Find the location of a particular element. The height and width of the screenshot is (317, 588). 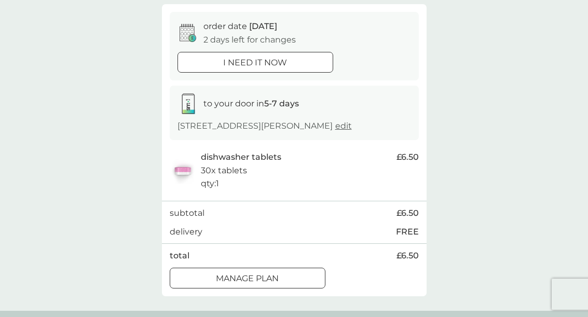

p: total is located at coordinates (180, 256).